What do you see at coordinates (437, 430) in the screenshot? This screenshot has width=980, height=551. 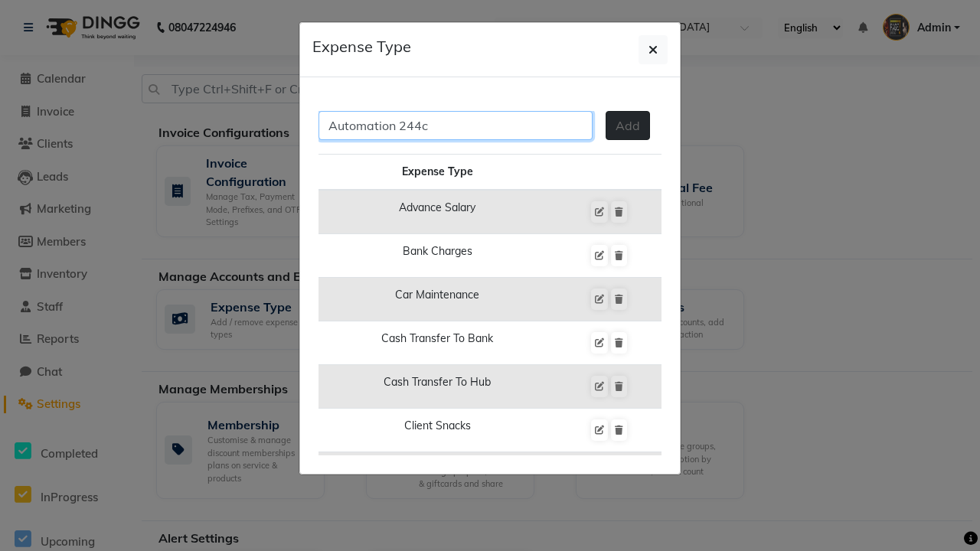 I see `td: Client Snacks` at bounding box center [437, 430].